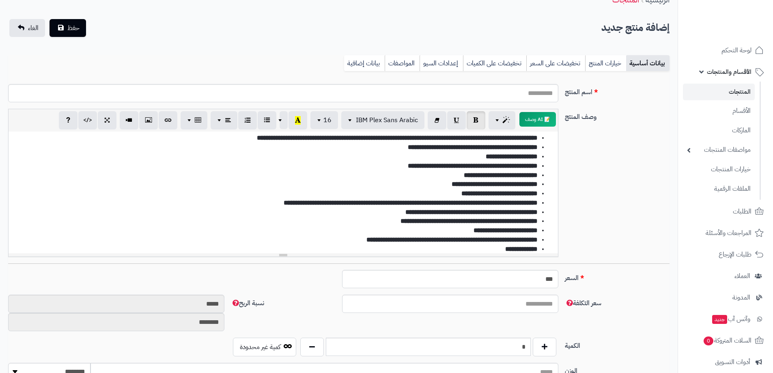 This screenshot has width=773, height=373. Describe the element at coordinates (736, 50) in the screenshot. I see `span: لوحة التحكم` at that location.